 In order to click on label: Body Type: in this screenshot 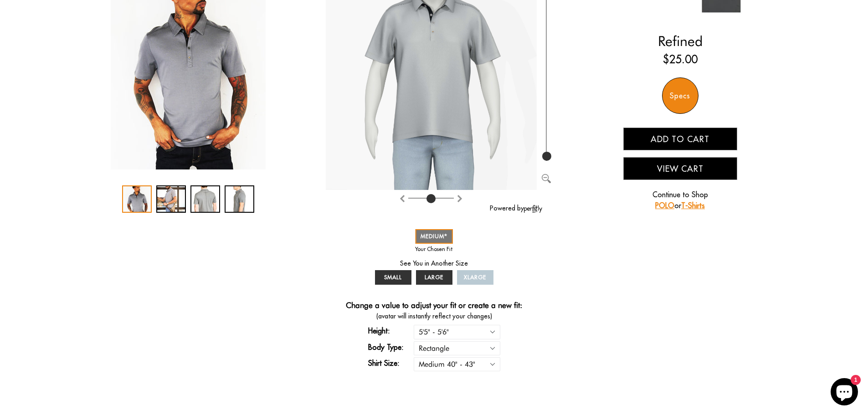, I will do `click(391, 347)`.